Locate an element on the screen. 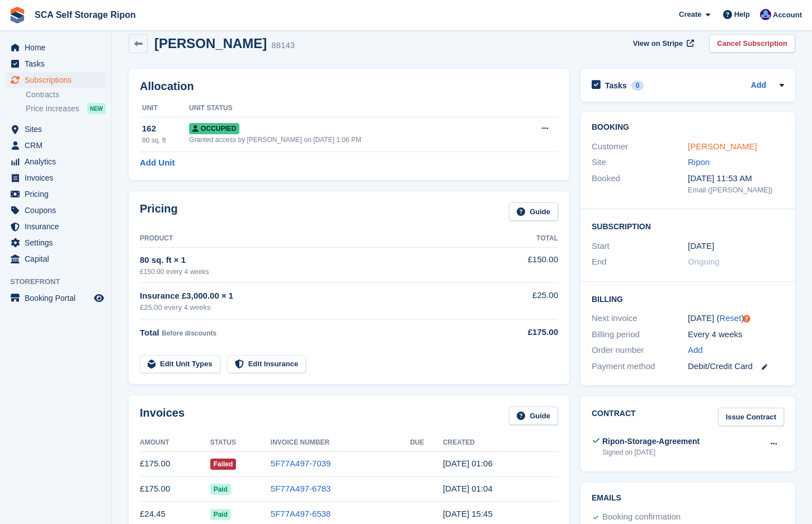 The width and height of the screenshot is (812, 524). span: Create is located at coordinates (691, 15).